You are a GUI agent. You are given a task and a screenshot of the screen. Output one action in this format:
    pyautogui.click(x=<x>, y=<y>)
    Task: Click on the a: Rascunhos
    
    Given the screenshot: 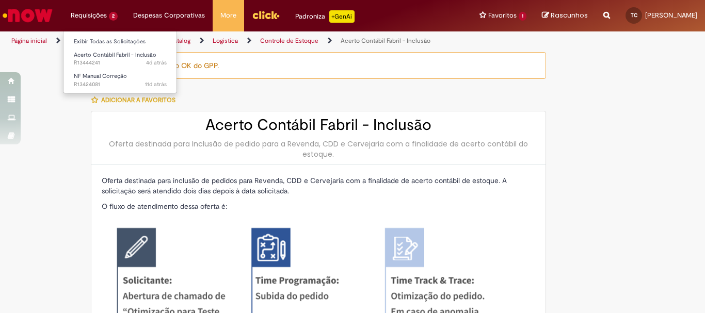 What is the action you would take?
    pyautogui.click(x=565, y=15)
    